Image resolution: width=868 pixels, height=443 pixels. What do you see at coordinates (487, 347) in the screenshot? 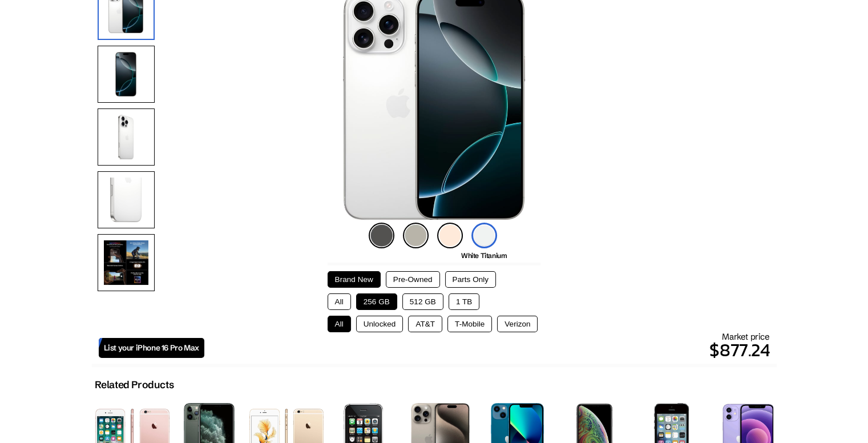
I see `div: Market price` at bounding box center [487, 347].